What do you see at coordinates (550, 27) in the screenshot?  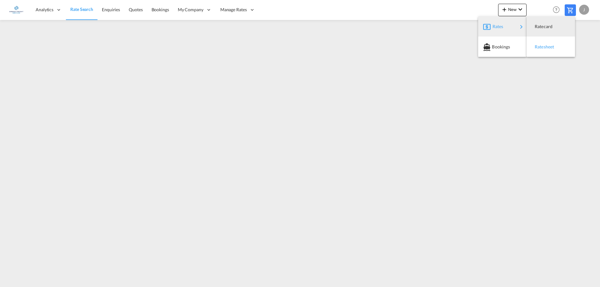 I see `div: Ratecard` at bounding box center [550, 27].